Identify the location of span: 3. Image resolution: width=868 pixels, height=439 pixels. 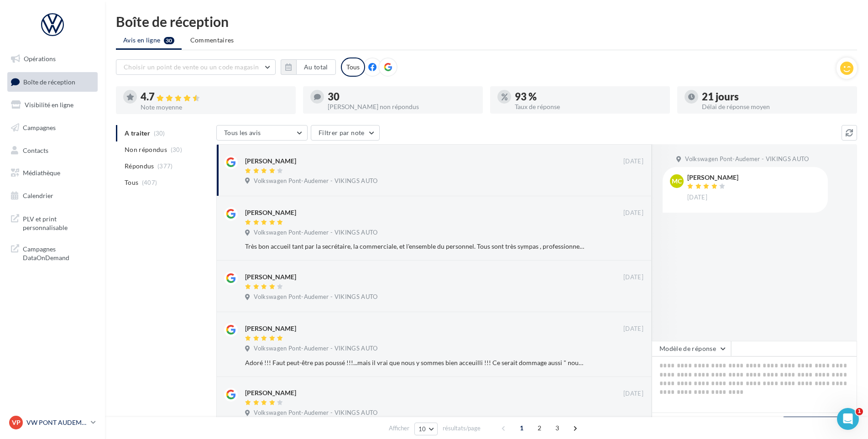
(557, 428).